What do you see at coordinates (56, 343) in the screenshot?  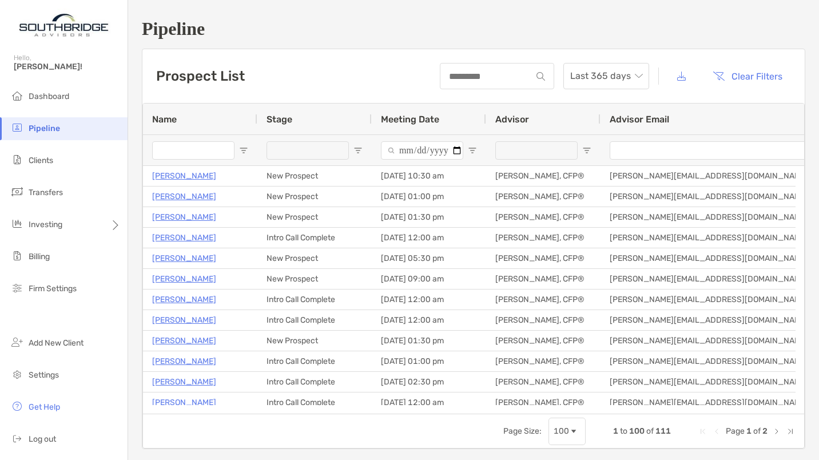 I see `span: Add New Client` at bounding box center [56, 343].